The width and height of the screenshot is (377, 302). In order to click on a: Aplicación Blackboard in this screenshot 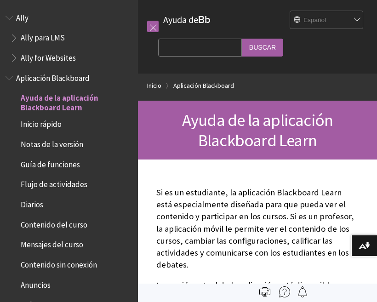, I will do `click(204, 86)`.